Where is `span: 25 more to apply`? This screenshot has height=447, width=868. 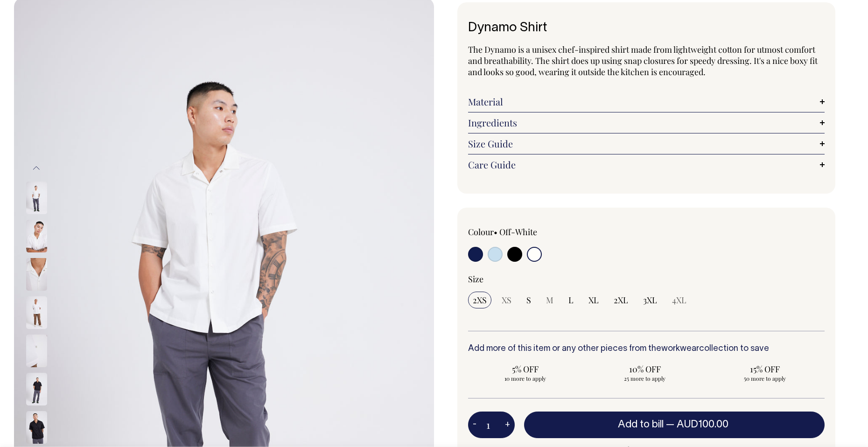
span: 25 more to apply is located at coordinates (645, 378).